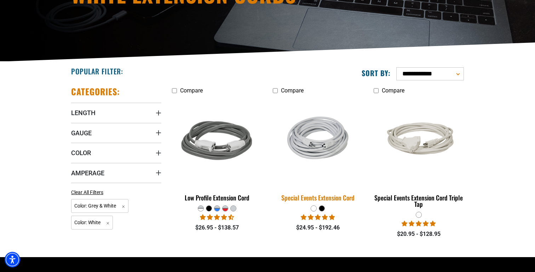 Image resolution: width=535 pixels, height=272 pixels. What do you see at coordinates (81, 152) in the screenshot?
I see `span: Color` at bounding box center [81, 152].